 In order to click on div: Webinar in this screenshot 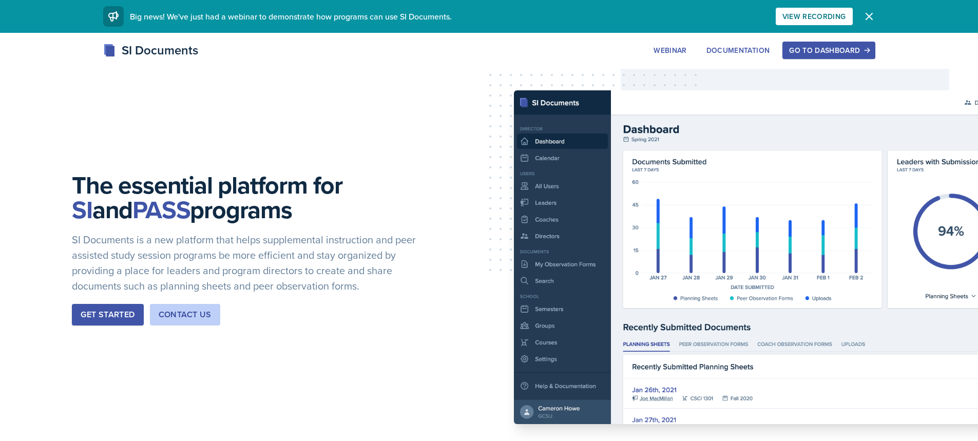, I will do `click(670, 50)`.